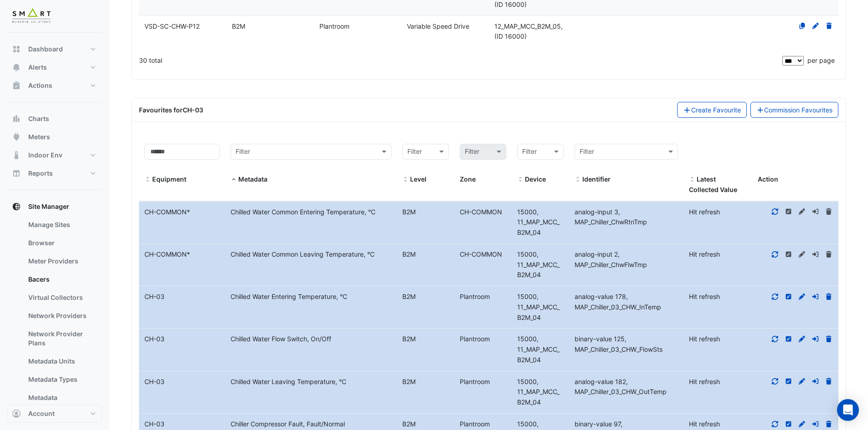  Describe the element at coordinates (311, 339) in the screenshot. I see `div: Chilled Water Flow Switch, On/Off` at that location.